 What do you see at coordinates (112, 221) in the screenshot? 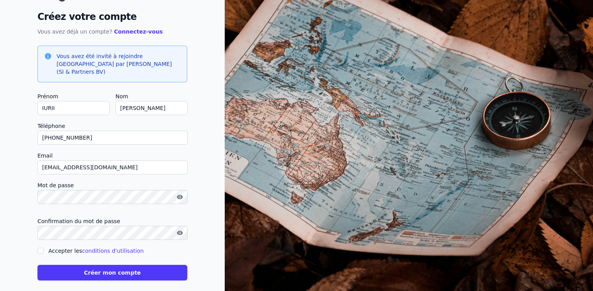
I see `label: Confirmation du mot de passe` at bounding box center [112, 221].